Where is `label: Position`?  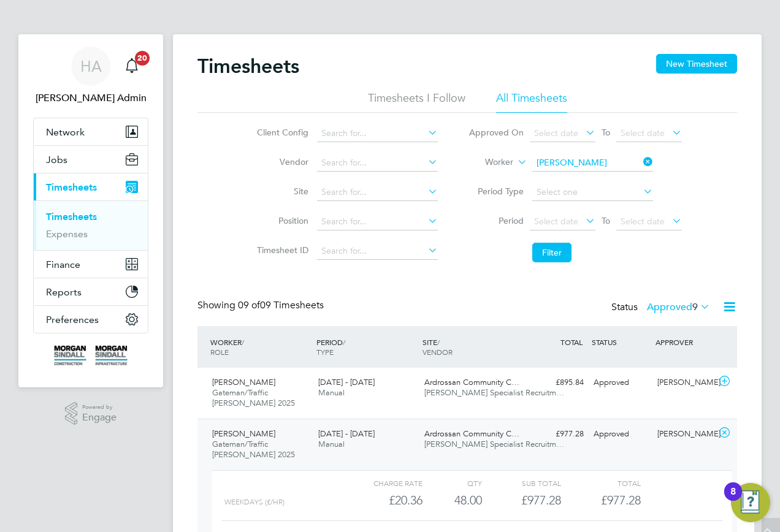
label: Position is located at coordinates (281, 221).